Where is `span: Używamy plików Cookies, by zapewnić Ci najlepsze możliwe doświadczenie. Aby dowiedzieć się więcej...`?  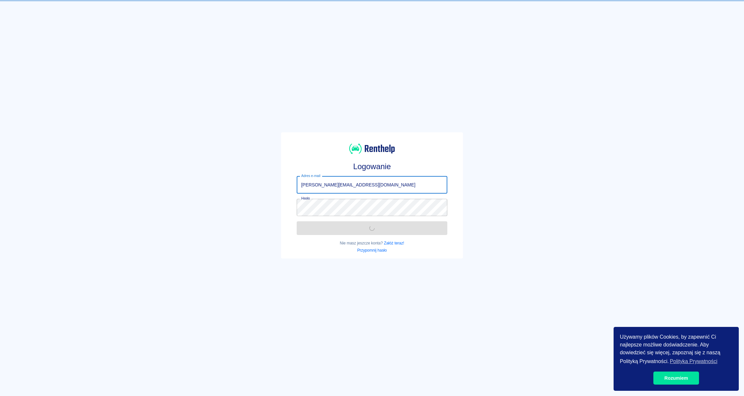
span: Używamy plików Cookies, by zapewnić Ci najlepsze możliwe doświadczenie. Aby dowiedzieć się więcej... is located at coordinates (676, 350).